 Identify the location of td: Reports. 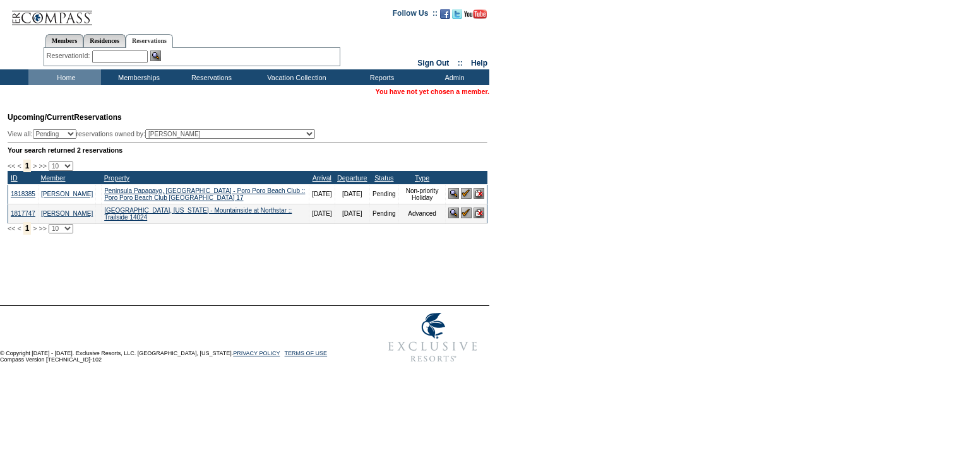
(380, 77).